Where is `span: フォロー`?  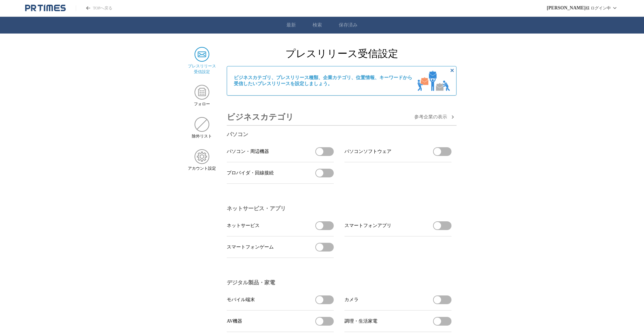
span: フォロー is located at coordinates (202, 104).